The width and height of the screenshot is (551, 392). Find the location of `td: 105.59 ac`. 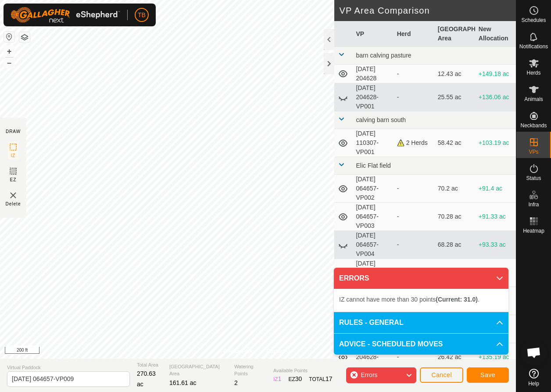

td: 105.59 ac is located at coordinates (454, 273).